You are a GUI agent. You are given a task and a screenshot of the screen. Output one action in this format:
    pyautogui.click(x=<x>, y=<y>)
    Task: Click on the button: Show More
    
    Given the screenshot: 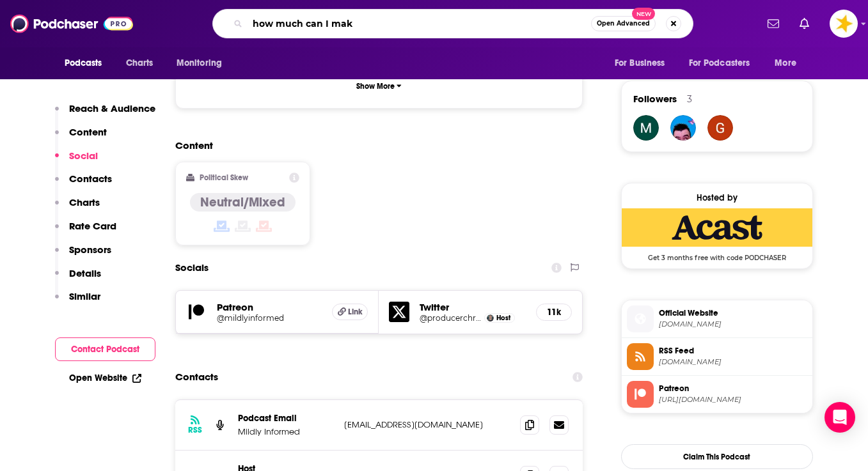 What is the action you would take?
    pyautogui.click(x=379, y=86)
    